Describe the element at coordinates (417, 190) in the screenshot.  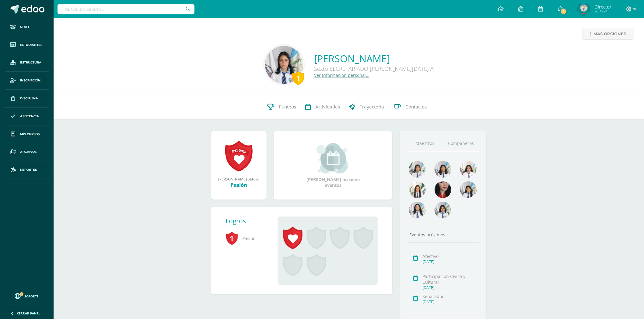
I see `img: 01a24df8654385ed753ca4ea601f6bd1.png` at that location.